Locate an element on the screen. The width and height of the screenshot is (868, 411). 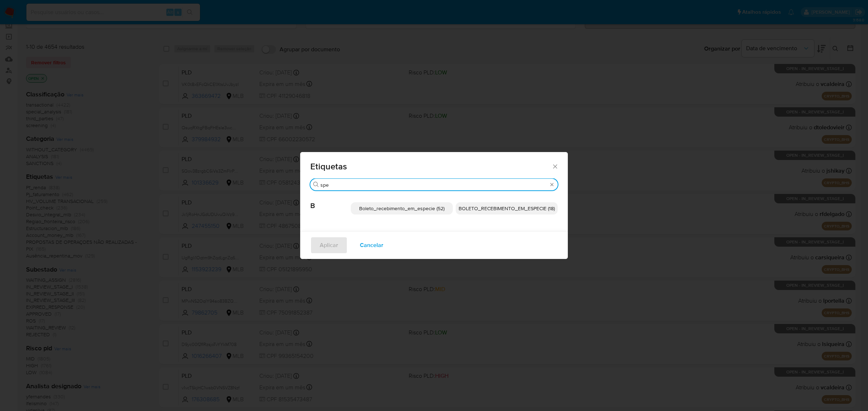
div: Boleto_recebimento_em_especie (52) is located at coordinates (401, 209).